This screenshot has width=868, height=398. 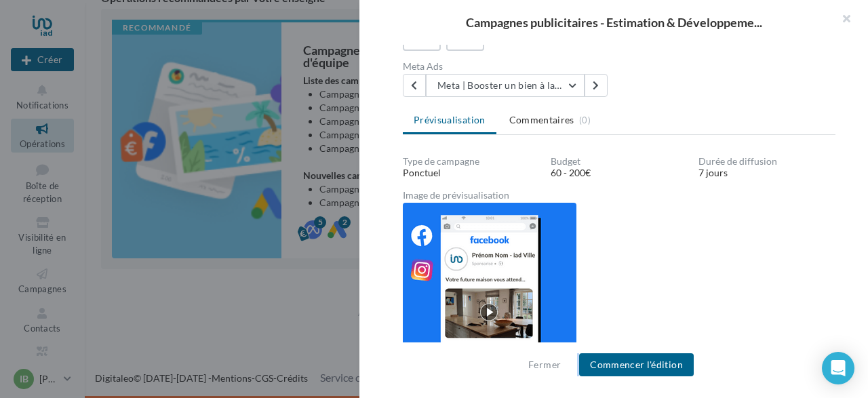 I want to click on button: Meta | Booster un bien à la vente, so click(x=505, y=86).